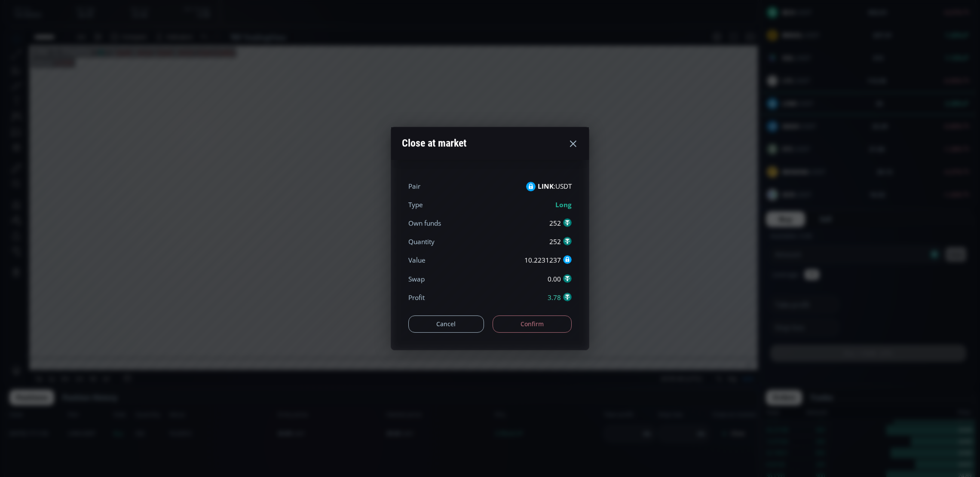  I want to click on div: Market open, so click(96, 23).